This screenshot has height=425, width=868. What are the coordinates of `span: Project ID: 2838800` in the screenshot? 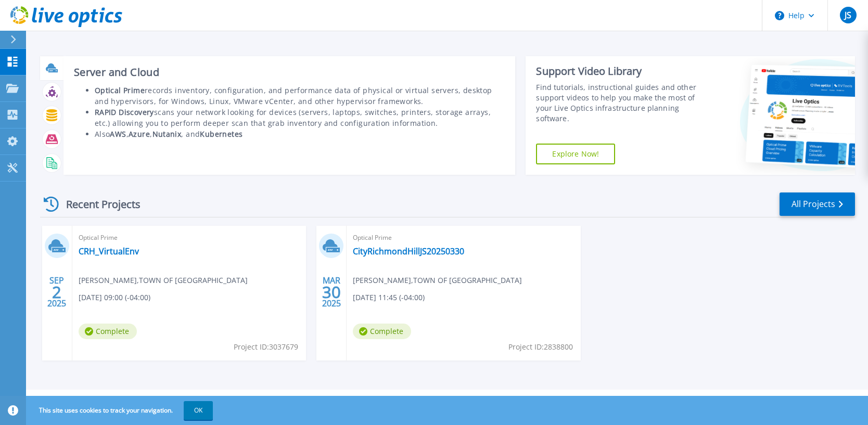 It's located at (541, 347).